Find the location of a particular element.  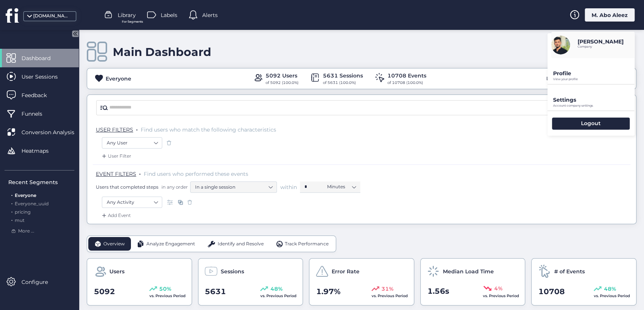

div: of 5631 (100.0%) is located at coordinates (343, 83).